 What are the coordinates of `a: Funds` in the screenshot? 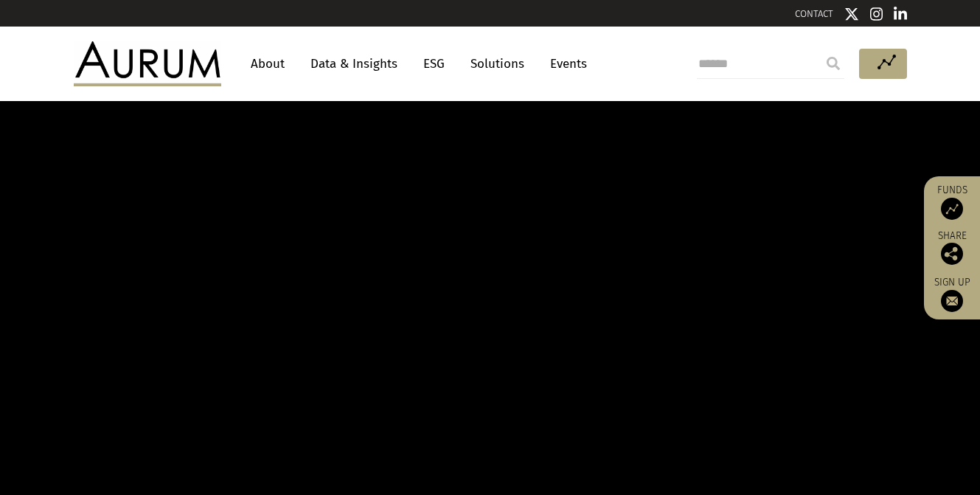 It's located at (952, 202).